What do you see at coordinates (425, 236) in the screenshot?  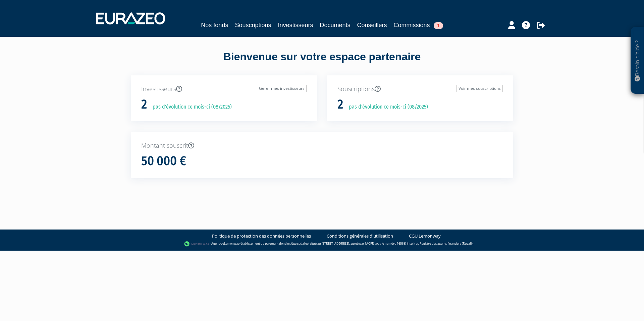 I see `a: CGU Lemonway` at bounding box center [425, 236].